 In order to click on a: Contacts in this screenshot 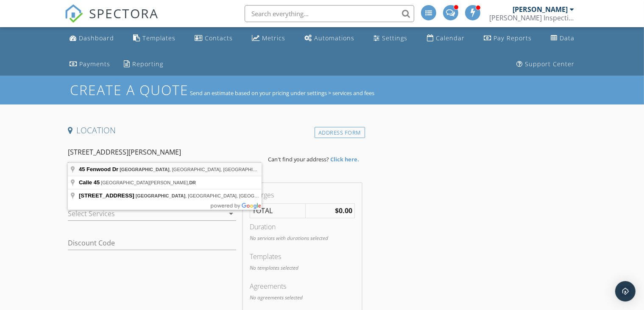, I will do `click(214, 38)`.